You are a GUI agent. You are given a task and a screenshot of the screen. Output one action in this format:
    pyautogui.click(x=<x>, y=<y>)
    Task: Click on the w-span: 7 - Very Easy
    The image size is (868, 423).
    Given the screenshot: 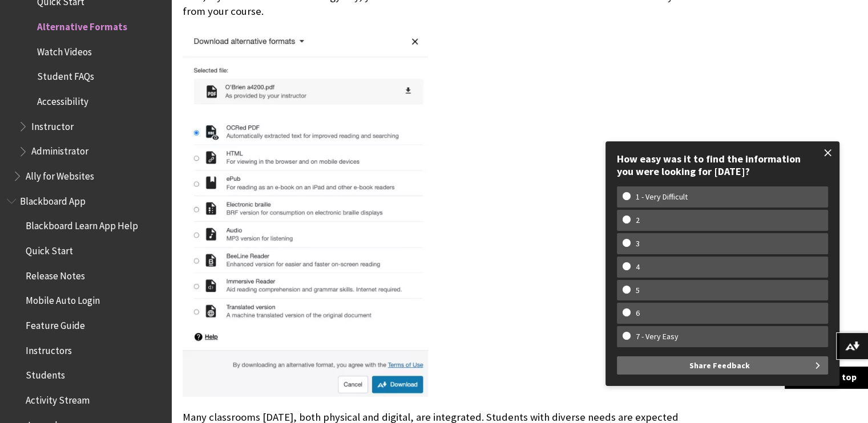 What is the action you would take?
    pyautogui.click(x=656, y=337)
    